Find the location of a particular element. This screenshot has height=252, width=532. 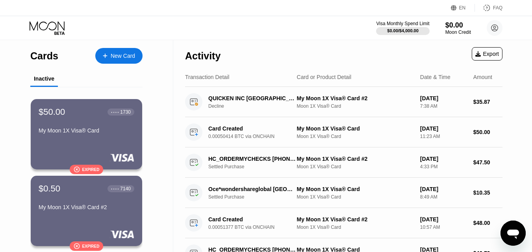

div: Inactive is located at coordinates (44, 79).